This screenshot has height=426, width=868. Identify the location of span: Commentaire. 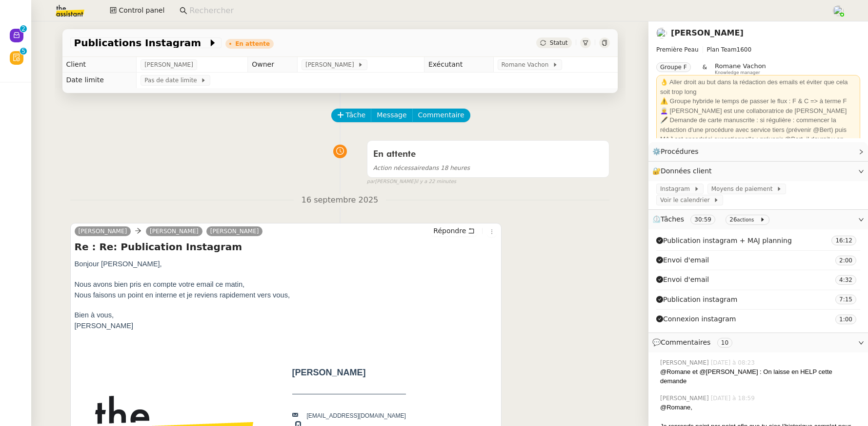
(441, 115).